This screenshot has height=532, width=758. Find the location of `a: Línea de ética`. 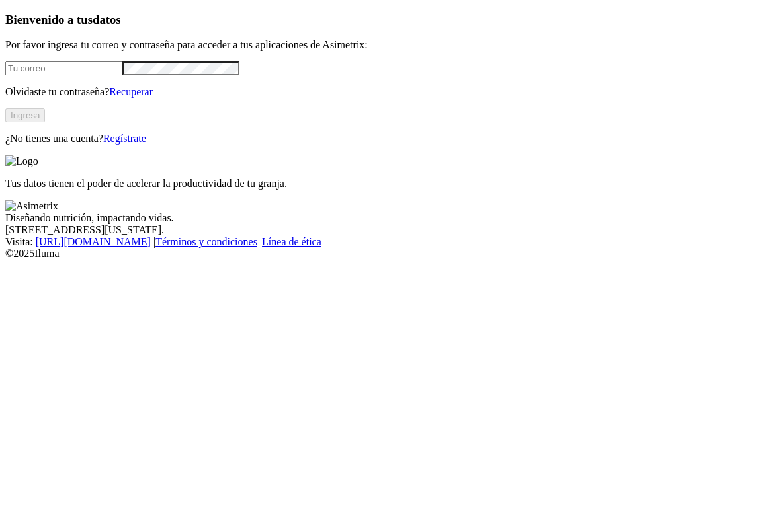

a: Línea de ética is located at coordinates (291, 241).